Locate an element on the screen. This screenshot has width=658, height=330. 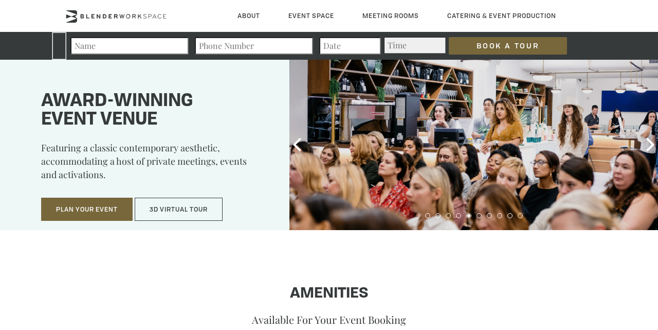
button: 3D Virtual Tour is located at coordinates (178, 209).